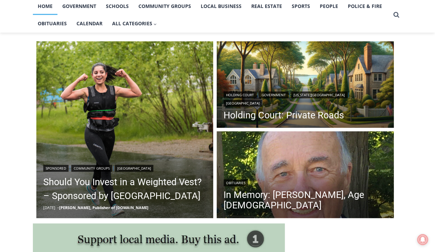 This screenshot has width=435, height=252. What do you see at coordinates (135, 24) in the screenshot?
I see `button: Child menu of All Categories` at bounding box center [135, 24].